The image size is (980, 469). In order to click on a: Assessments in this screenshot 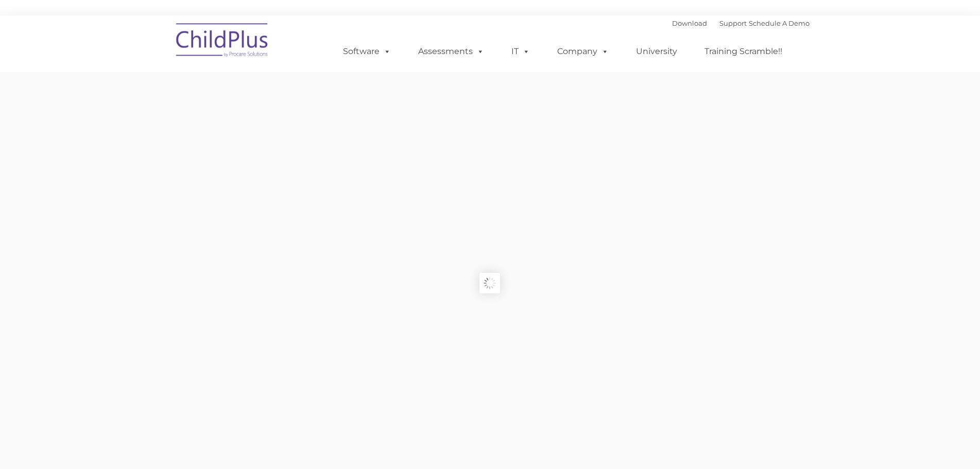, I will do `click(451, 51)`.